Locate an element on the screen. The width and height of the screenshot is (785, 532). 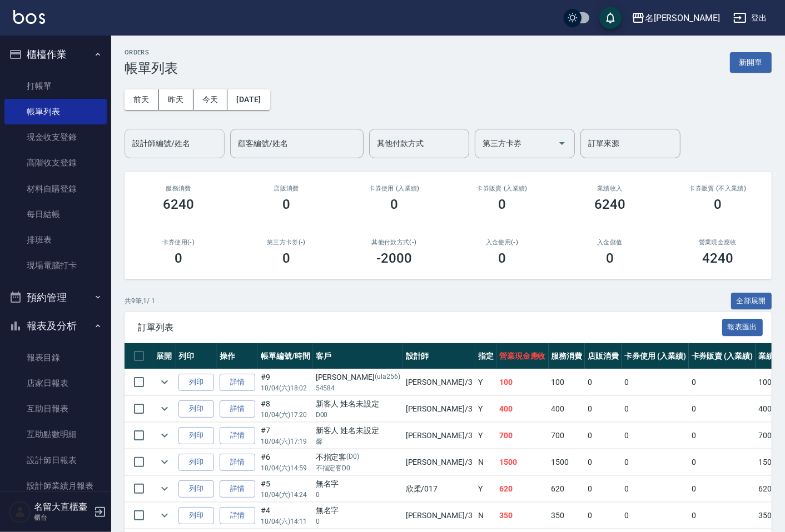
button: 報表匯出 is located at coordinates (742, 327).